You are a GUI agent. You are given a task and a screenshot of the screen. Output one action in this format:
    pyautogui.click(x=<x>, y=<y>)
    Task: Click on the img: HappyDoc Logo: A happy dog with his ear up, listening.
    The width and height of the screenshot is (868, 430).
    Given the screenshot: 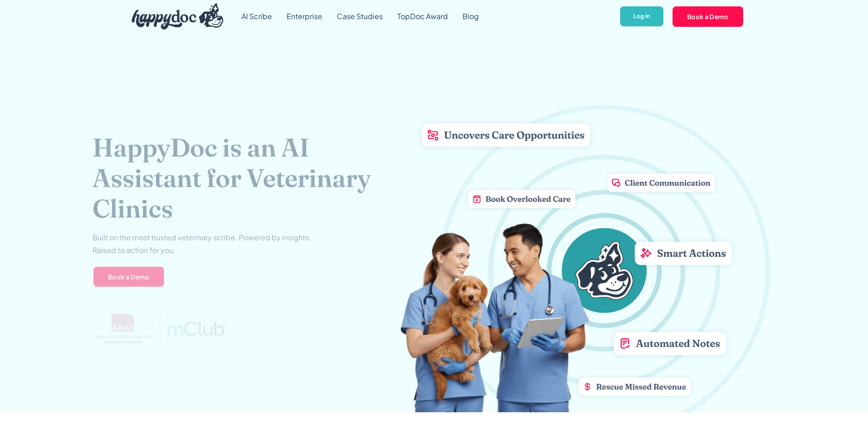 What is the action you would take?
    pyautogui.click(x=178, y=17)
    